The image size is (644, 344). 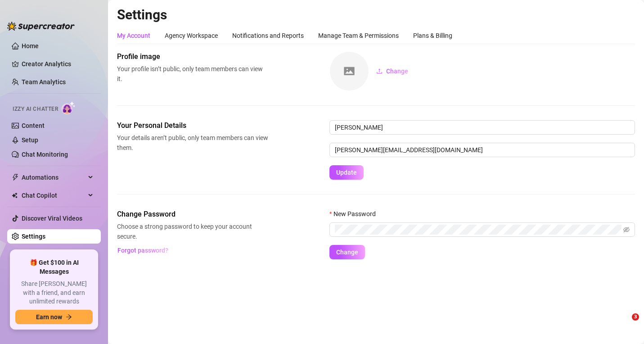 What do you see at coordinates (358, 35) in the screenshot?
I see `div: Manage Team & Permissions` at bounding box center [358, 35].